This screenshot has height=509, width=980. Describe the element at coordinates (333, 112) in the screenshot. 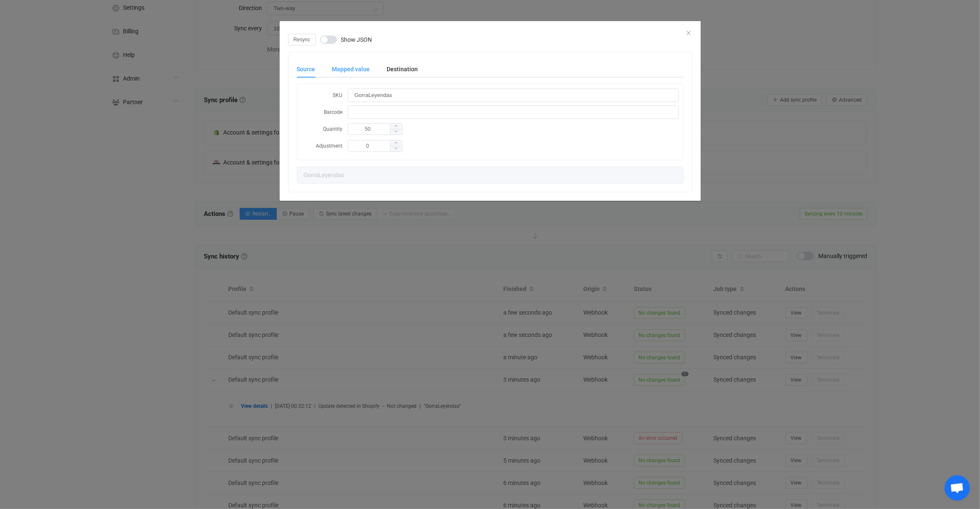

I see `span: Barcode` at that location.